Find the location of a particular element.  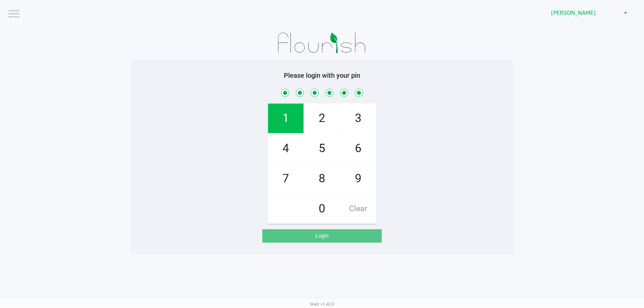

span: 7 is located at coordinates (286, 179).